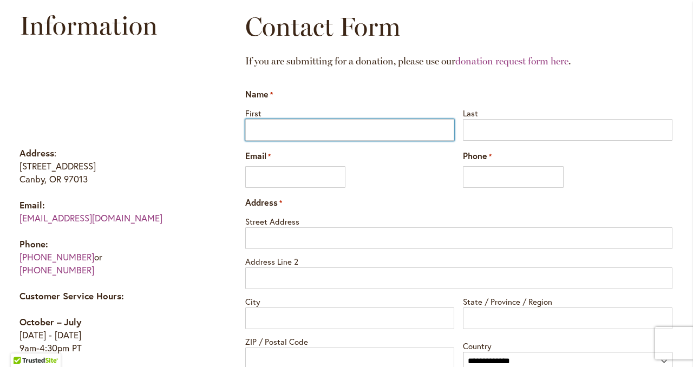 The width and height of the screenshot is (693, 367). What do you see at coordinates (258, 156) in the screenshot?
I see `label: Email` at bounding box center [258, 156].